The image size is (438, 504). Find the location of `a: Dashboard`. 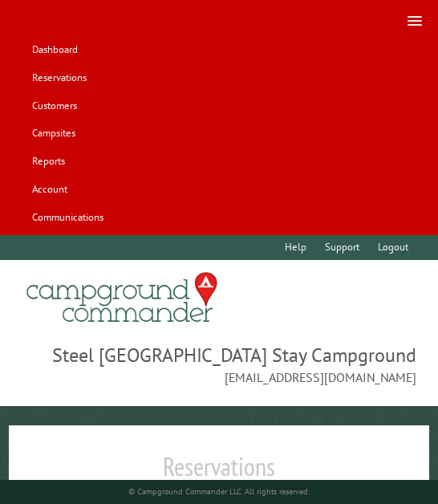

a: Dashboard is located at coordinates (54, 49).